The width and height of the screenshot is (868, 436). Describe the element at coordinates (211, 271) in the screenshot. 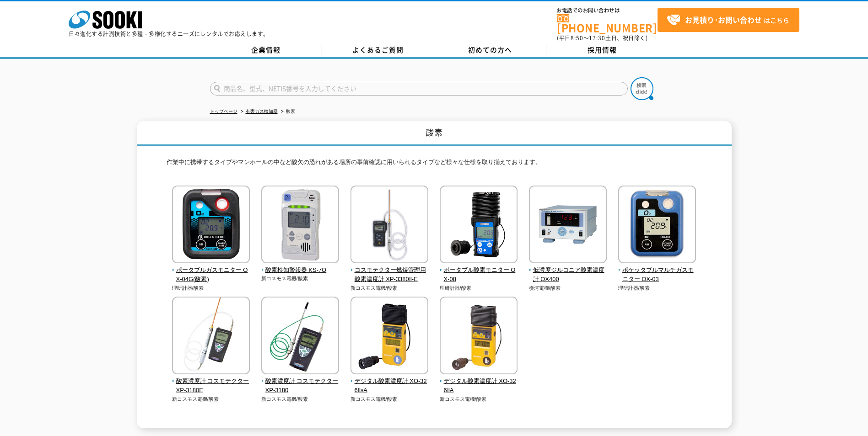

I see `a: ポータブルガスモニター OX-04G(酸素)` at that location.